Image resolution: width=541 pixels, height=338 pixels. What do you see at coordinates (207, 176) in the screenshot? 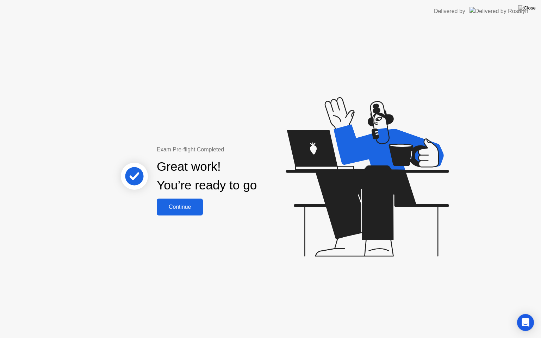
I see `div: Great work! You’re ready to go` at bounding box center [207, 176].